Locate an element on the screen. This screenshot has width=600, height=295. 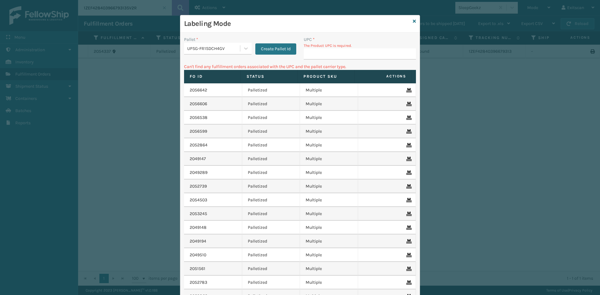
a: 2056599 is located at coordinates (198, 132).